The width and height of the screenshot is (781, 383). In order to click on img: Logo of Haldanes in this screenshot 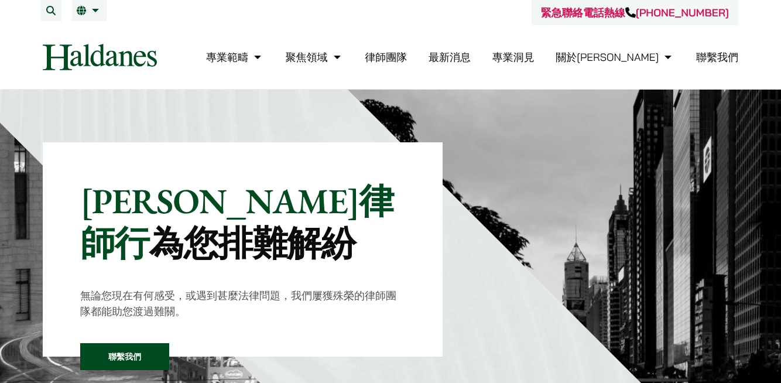, I will do `click(99, 57)`.